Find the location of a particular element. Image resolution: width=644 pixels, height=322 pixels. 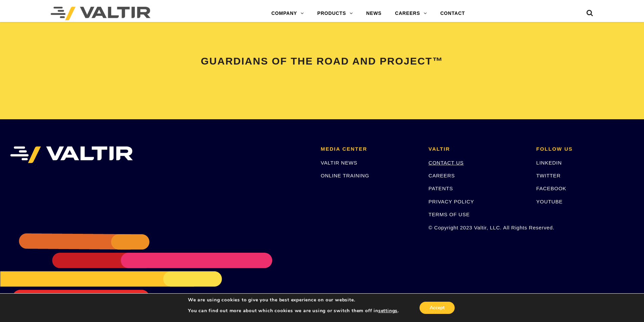

a: VALTIR NEWS is located at coordinates (339, 163).